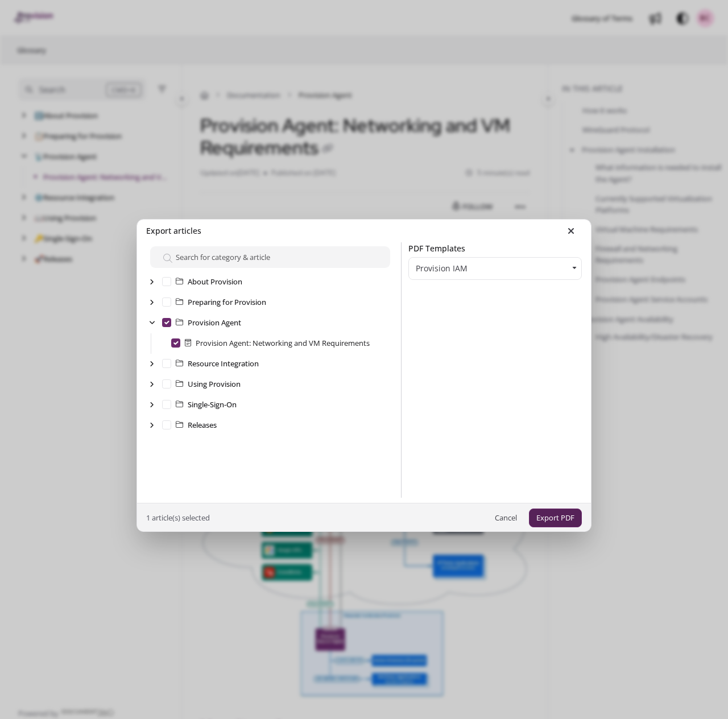 The image size is (728, 719). I want to click on label: About Provision, so click(215, 282).